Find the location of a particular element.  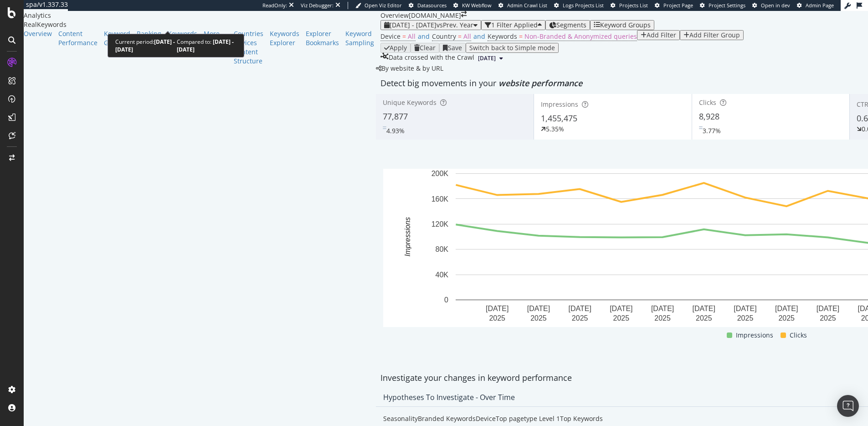

div: Data crossed with the Crawl is located at coordinates (431, 58).